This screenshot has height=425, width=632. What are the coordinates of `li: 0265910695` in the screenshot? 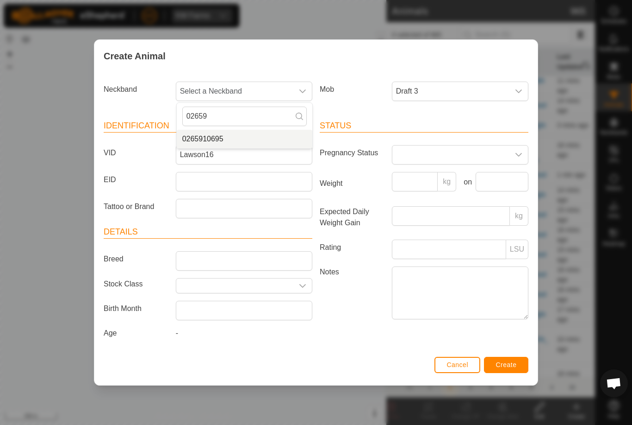 It's located at (244, 139).